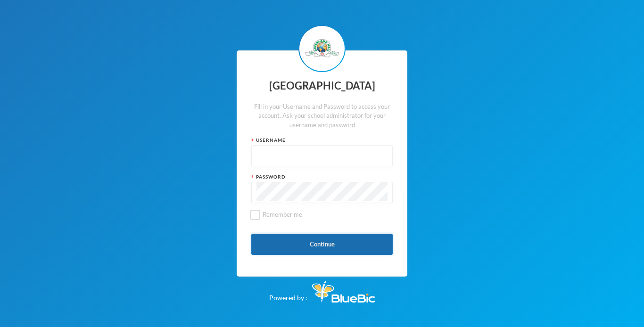  I want to click on div: Password, so click(322, 177).